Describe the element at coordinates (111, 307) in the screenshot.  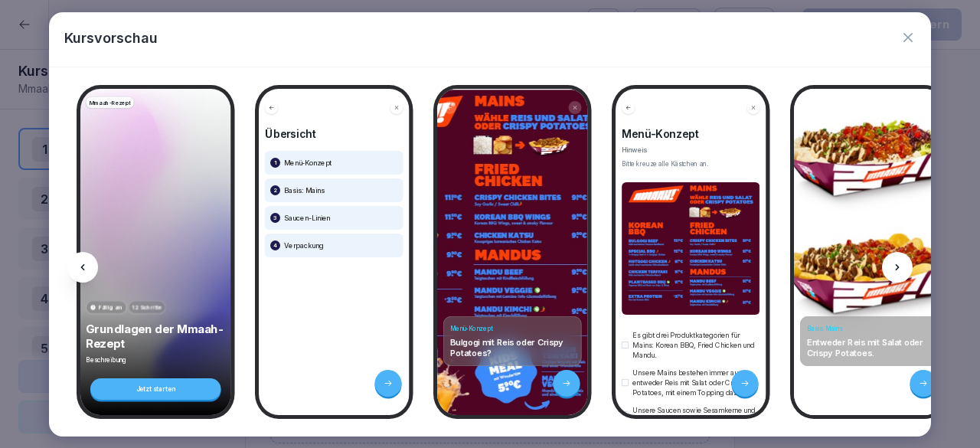
I see `p: Fällig am` at that location.